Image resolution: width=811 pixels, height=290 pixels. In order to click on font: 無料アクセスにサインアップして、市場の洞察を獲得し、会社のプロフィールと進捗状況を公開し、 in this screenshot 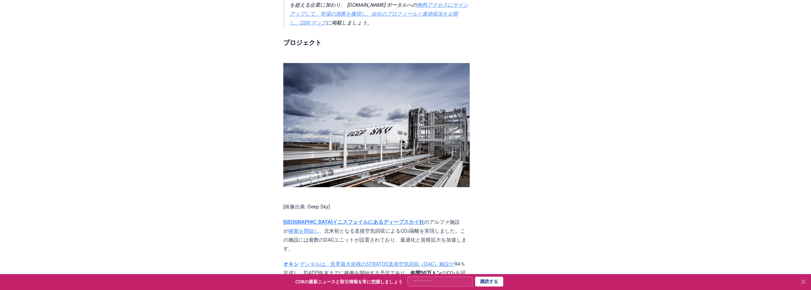, I will do `click(379, 14)`.